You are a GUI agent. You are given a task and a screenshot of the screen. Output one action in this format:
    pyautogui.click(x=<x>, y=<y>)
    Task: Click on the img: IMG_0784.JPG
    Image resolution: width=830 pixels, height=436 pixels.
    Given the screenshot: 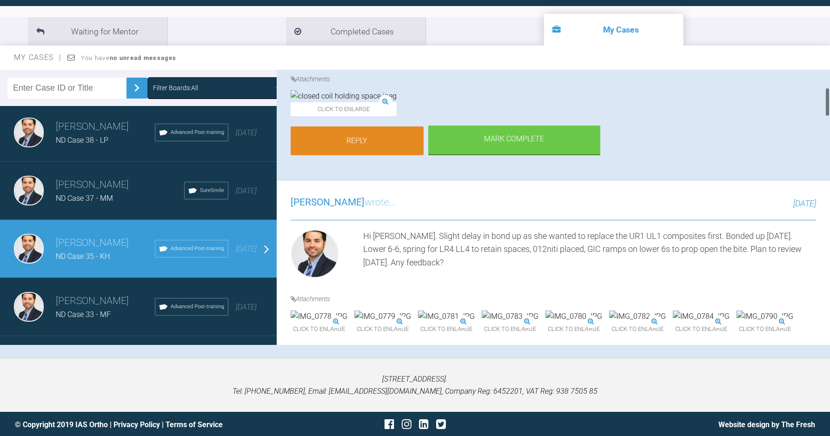 What is the action you would take?
    pyautogui.click(x=701, y=317)
    